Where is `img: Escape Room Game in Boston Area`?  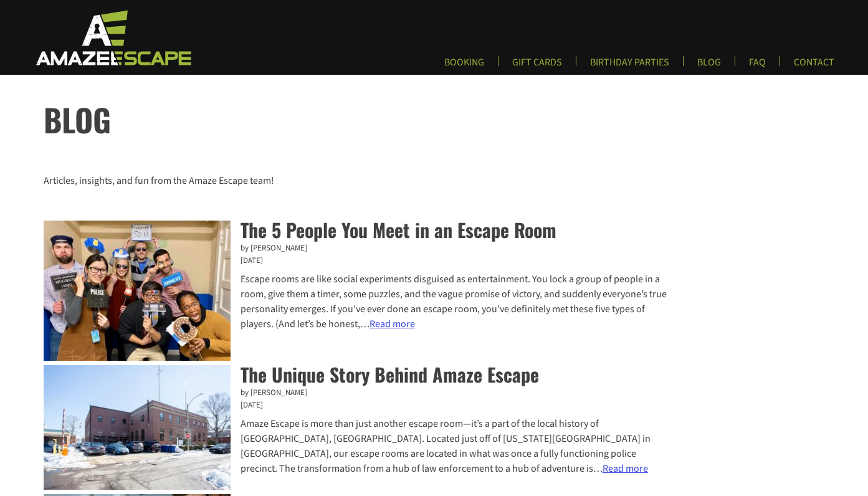
img: Escape Room Game in Boston Area is located at coordinates (112, 37).